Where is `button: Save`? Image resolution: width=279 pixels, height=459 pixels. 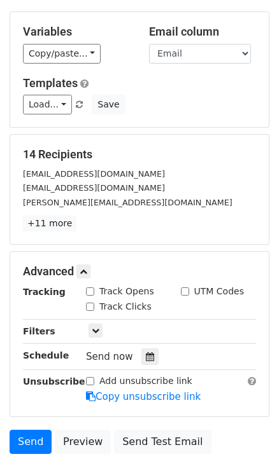 button: Save is located at coordinates (108, 104).